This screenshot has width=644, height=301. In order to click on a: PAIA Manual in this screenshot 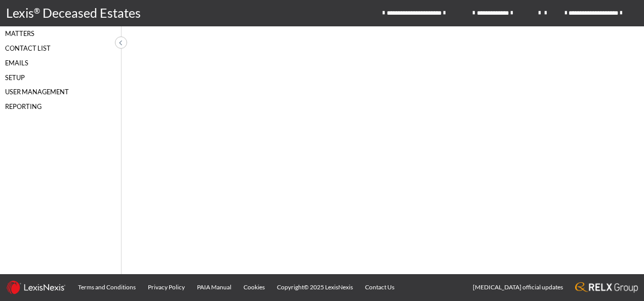, I will do `click(214, 288)`.